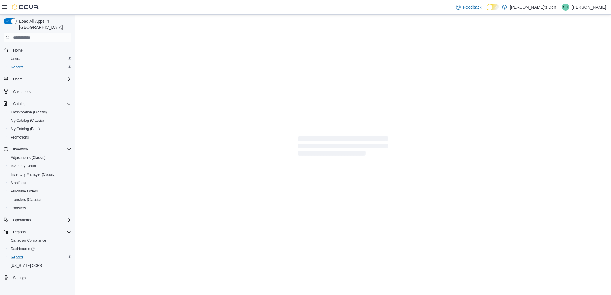 The width and height of the screenshot is (611, 295). What do you see at coordinates (40, 137) in the screenshot?
I see `button: Promotions` at bounding box center [40, 137].